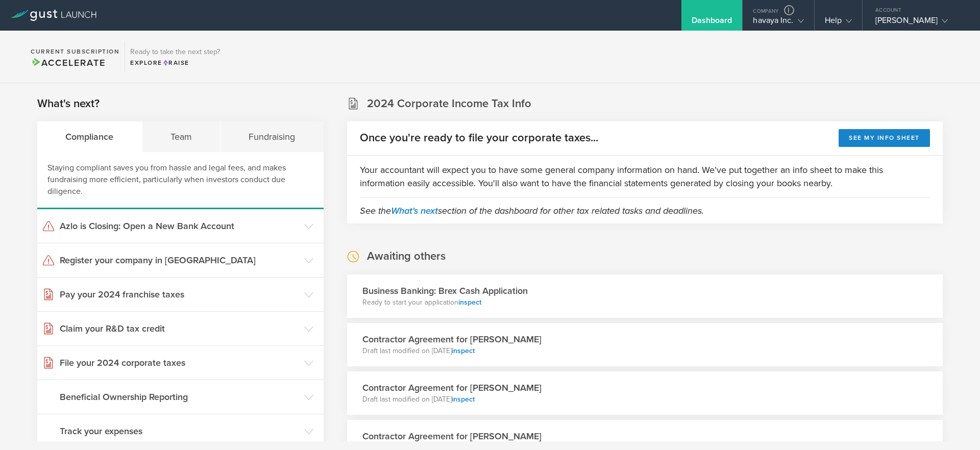 The height and width of the screenshot is (450, 980). Describe the element at coordinates (884, 138) in the screenshot. I see `button: See my info sheet` at that location.